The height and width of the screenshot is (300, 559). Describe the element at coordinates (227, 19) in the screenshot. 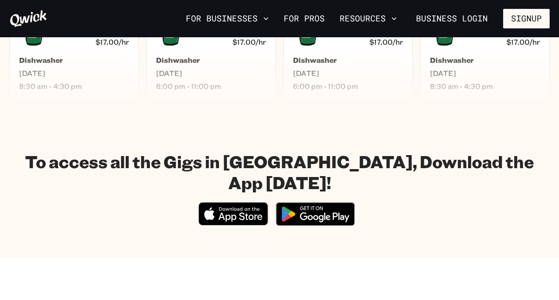

I see `button: For Businesses` at that location.